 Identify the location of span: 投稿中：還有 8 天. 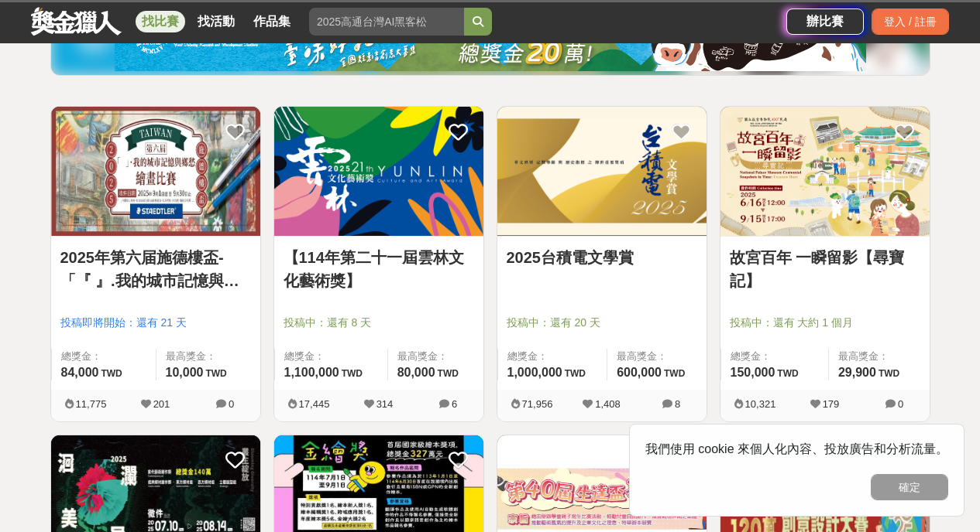
(379, 322).